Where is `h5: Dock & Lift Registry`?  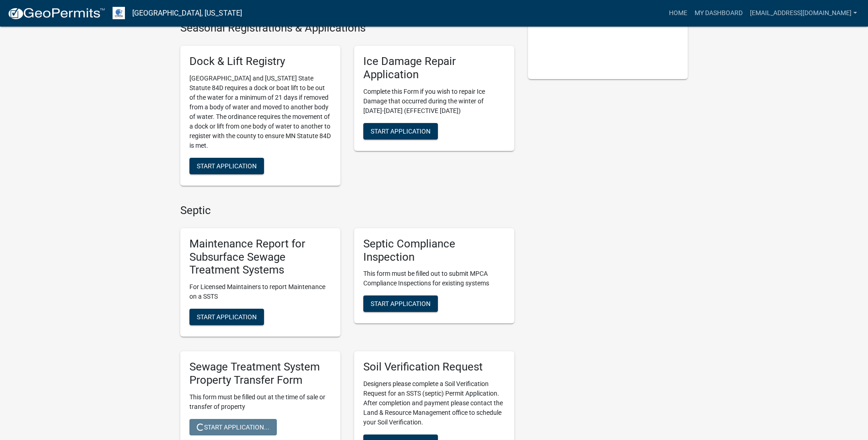
h5: Dock & Lift Registry is located at coordinates (260, 61).